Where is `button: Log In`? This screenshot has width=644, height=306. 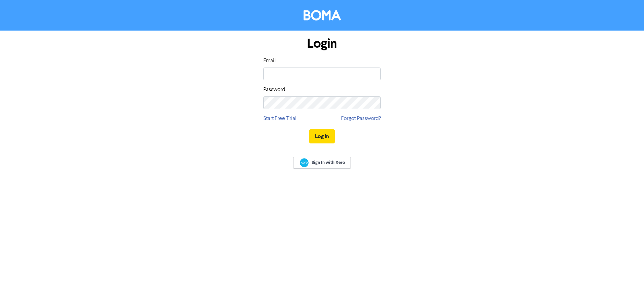
button: Log In is located at coordinates (322, 136).